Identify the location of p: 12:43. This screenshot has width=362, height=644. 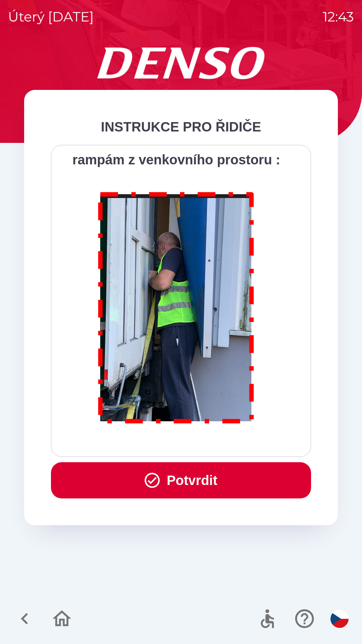
(338, 17).